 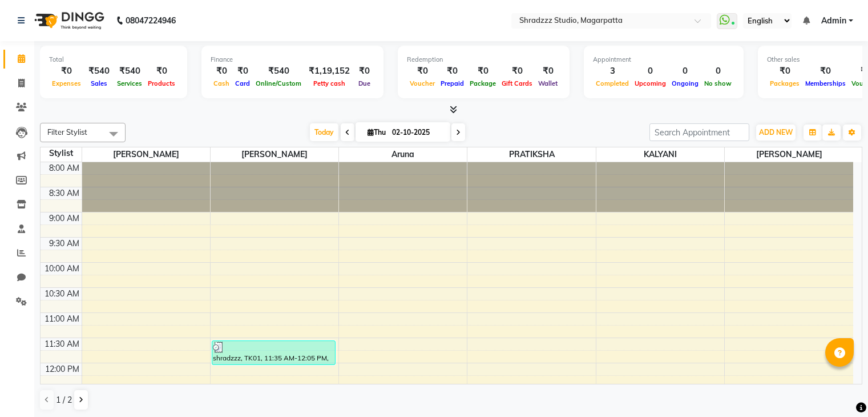 I want to click on span: Sales, so click(x=99, y=84).